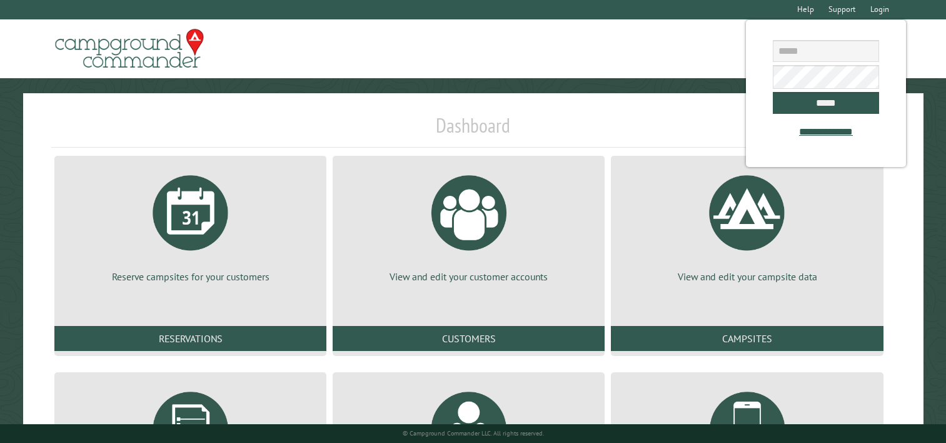 The image size is (946, 443). I want to click on a: Reserve campsites for your customers, so click(190, 224).